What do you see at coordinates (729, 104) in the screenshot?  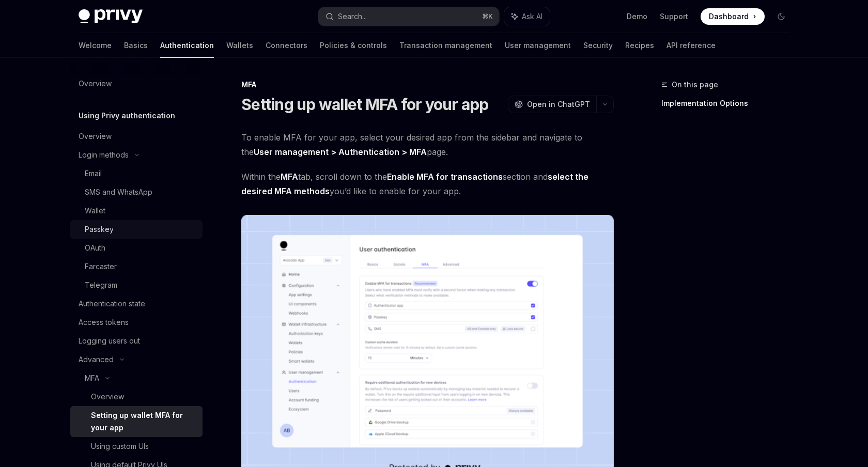 I see `a: Implementation Options` at bounding box center [729, 104].